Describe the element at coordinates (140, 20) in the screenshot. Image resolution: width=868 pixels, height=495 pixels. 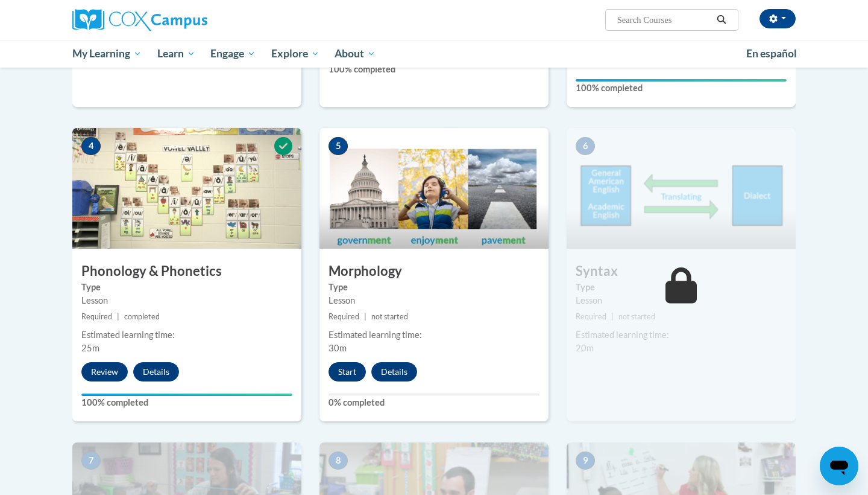
I see `img: Cox Campus` at that location.